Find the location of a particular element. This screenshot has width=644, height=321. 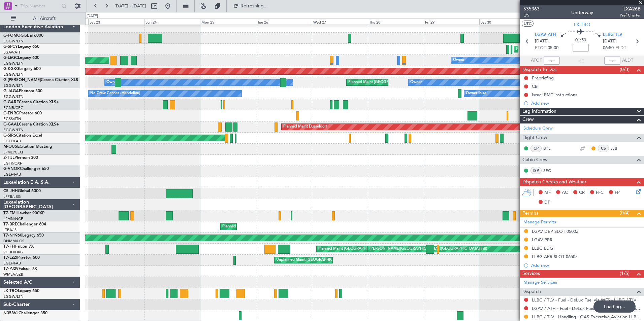

span: FP is located at coordinates (617, 193).